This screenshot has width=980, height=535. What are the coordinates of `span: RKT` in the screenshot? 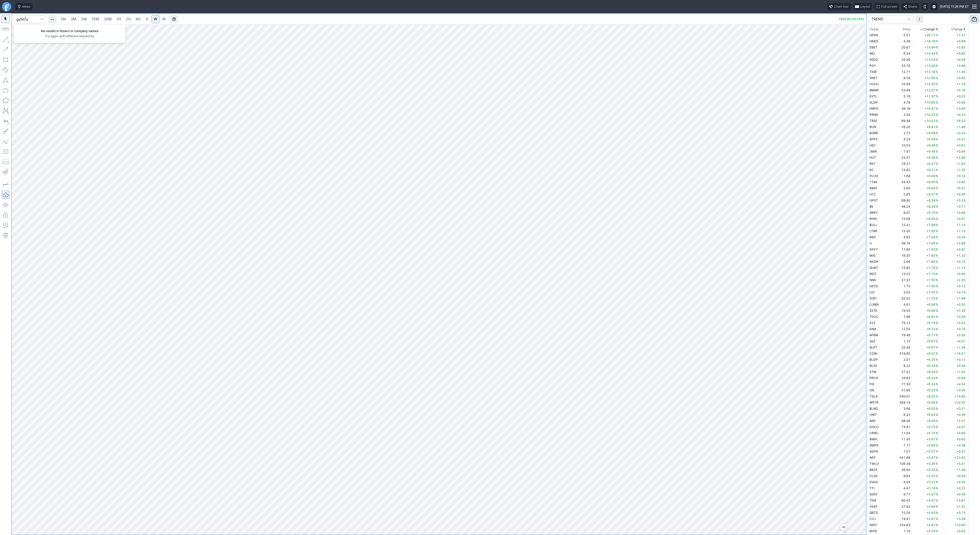 It's located at (873, 164).